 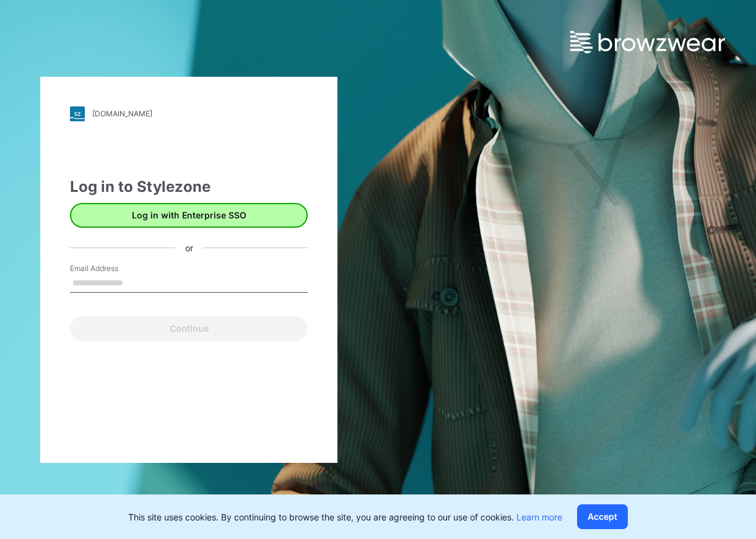 I want to click on button: Log in with Enterprise SSO, so click(x=189, y=216).